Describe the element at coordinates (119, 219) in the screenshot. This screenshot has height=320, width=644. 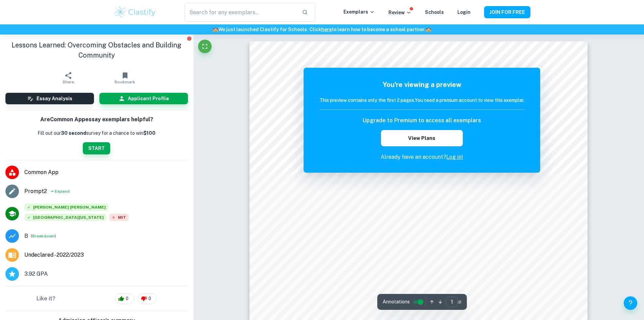
I see `div: Rejected: Massachusetts Institute of Technology` at that location.